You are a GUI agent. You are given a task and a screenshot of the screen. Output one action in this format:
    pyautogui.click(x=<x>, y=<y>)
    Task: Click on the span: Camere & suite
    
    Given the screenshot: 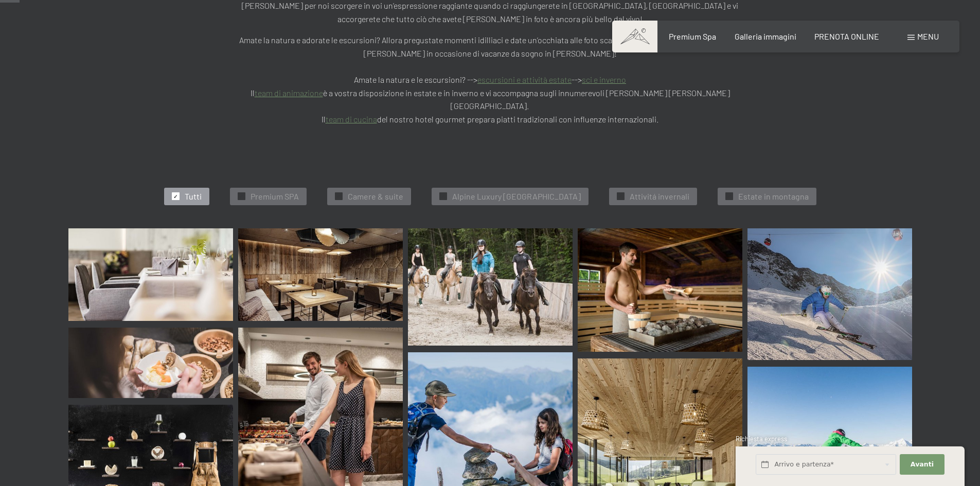 What is the action you would take?
    pyautogui.click(x=375, y=196)
    